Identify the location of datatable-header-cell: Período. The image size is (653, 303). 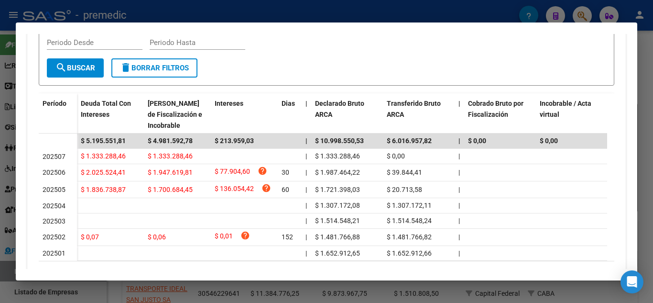
(58, 113).